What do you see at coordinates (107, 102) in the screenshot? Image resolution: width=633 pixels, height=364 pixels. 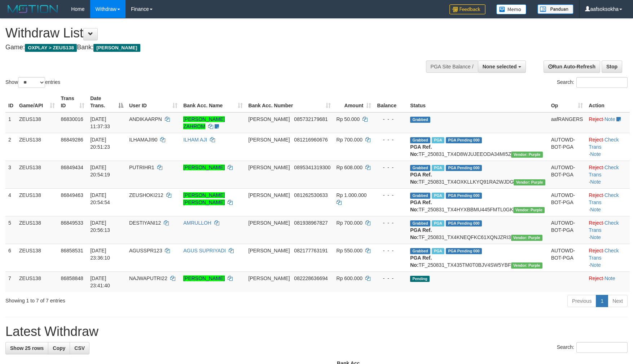 I see `th: Date Trans.: activate to sort column descending` at bounding box center [107, 102].